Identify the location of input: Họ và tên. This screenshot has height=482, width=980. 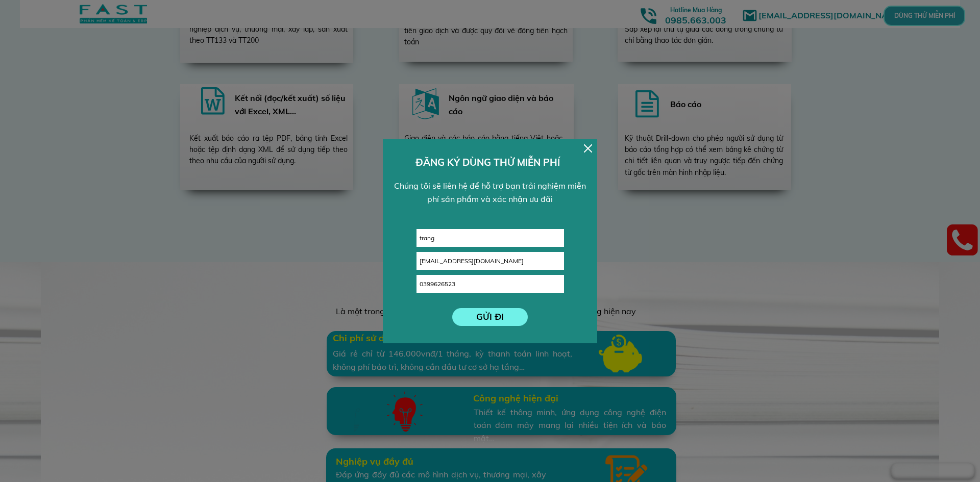
(490, 238).